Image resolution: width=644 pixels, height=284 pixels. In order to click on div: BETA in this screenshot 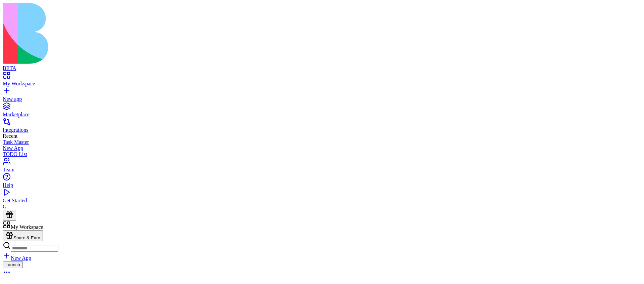, I will do `click(322, 68)`.